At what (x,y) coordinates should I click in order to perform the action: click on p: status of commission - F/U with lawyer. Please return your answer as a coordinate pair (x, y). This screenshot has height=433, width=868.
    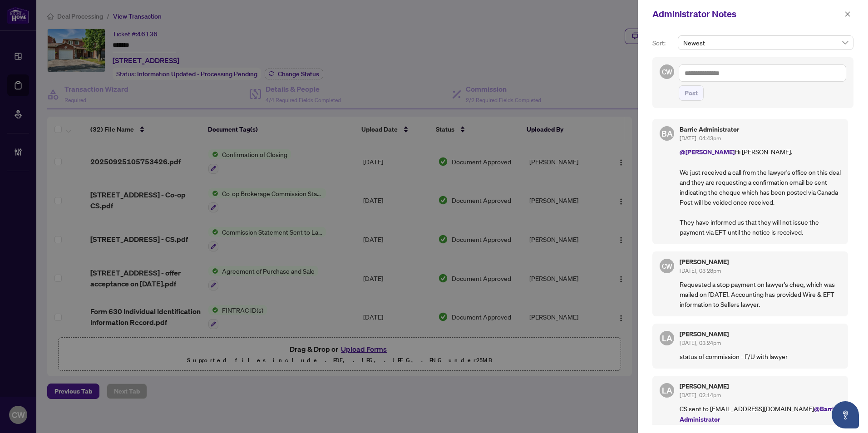
    Looking at the image, I should click on (760, 357).